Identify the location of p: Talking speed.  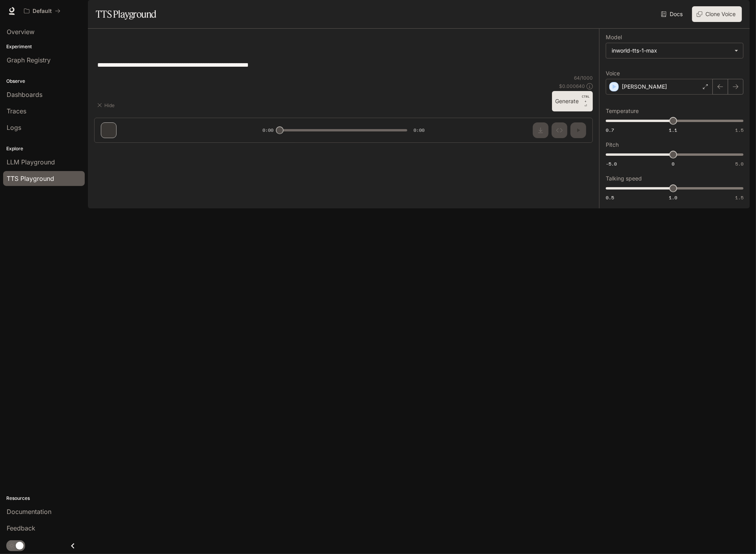
(624, 179).